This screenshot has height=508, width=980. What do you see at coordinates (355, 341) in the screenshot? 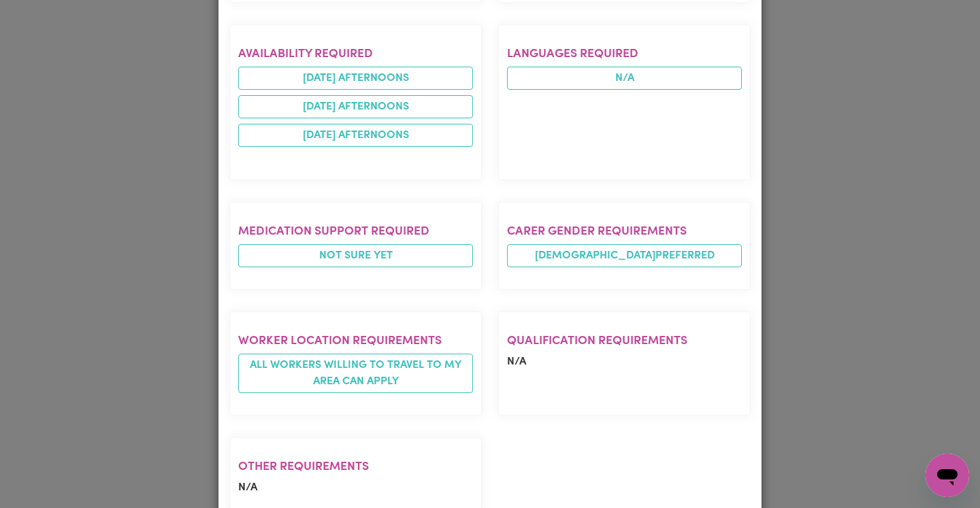
I see `h2: Worker location requirements` at bounding box center [355, 341].